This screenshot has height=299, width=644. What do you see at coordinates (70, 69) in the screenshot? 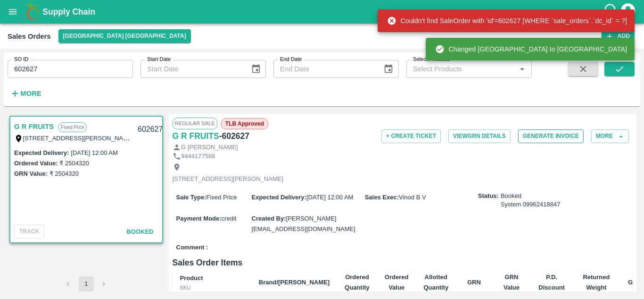
I see `input: Enter SO ID` at bounding box center [70, 69].